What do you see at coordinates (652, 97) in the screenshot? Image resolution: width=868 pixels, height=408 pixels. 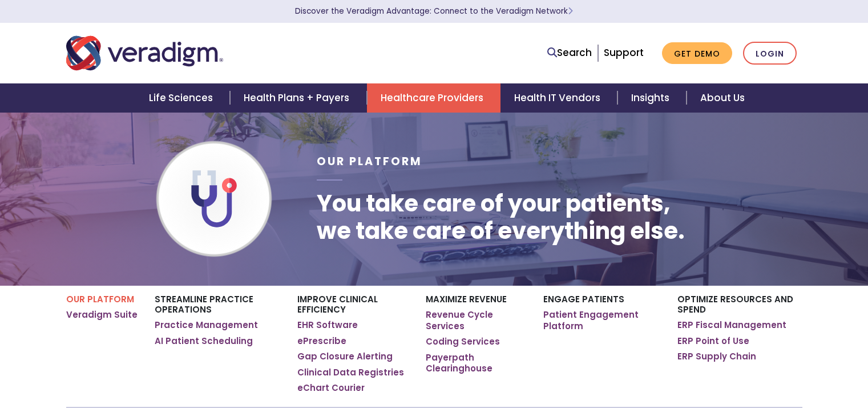 I see `a: Insights` at bounding box center [652, 97].